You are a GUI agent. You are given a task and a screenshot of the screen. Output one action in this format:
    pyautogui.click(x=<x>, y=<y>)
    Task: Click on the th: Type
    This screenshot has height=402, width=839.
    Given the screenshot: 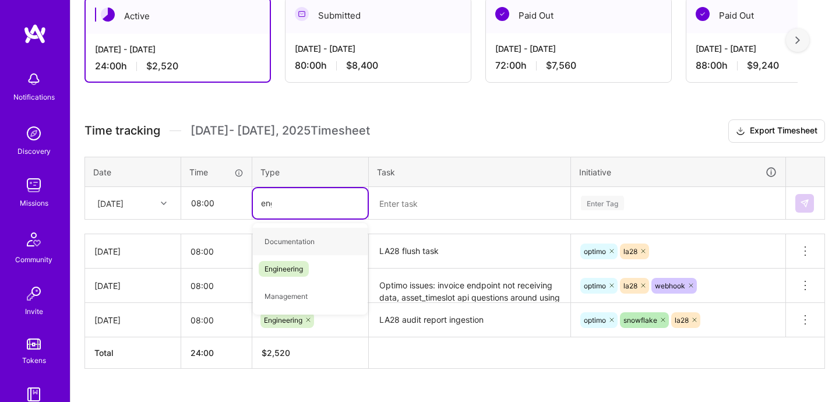 What is the action you would take?
    pyautogui.click(x=310, y=172)
    